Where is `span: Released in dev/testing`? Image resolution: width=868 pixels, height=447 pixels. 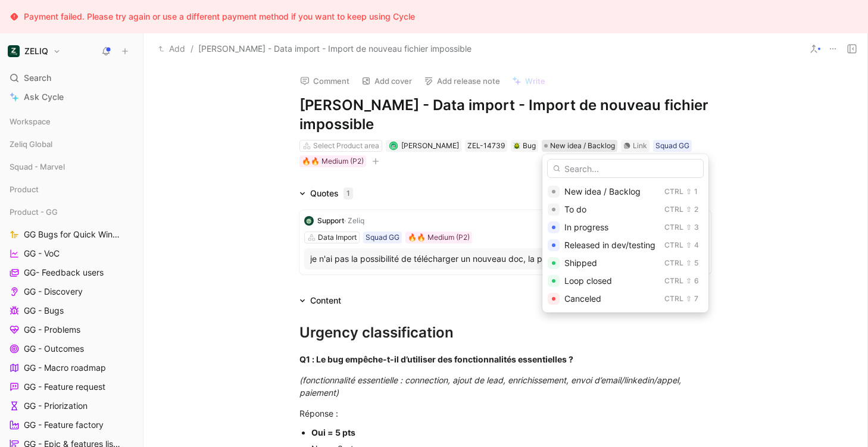
span: Released in dev/testing is located at coordinates (610, 245).